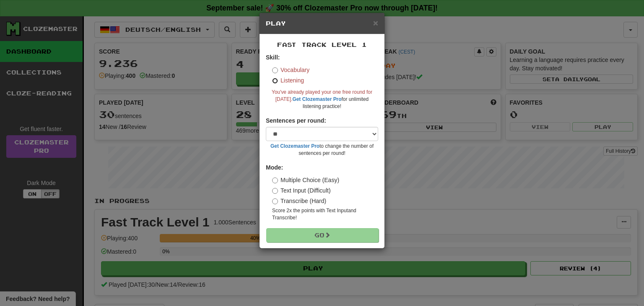 Image resolution: width=644 pixels, height=306 pixels. Describe the element at coordinates (325, 215) in the screenshot. I see `small: Score 2x the points with Text Input and Transcribe !` at that location.